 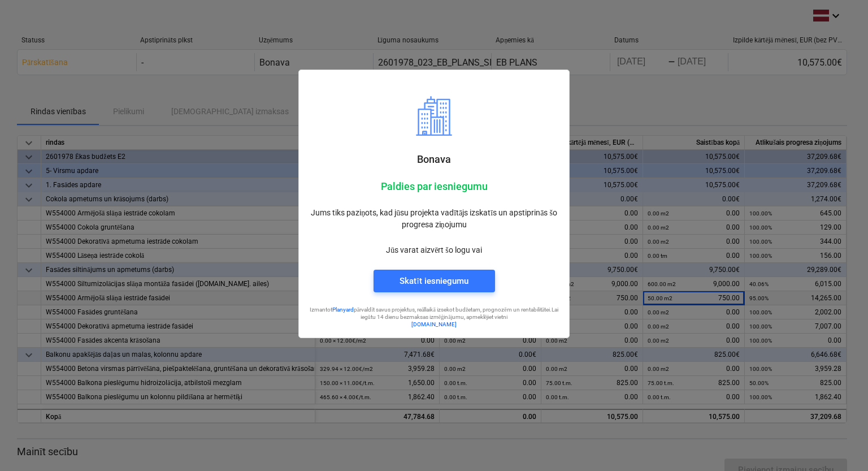 What do you see at coordinates (434, 219) in the screenshot?
I see `p: Jums tiks paziņots, kad jūsu projekta vadītājs izskatīs un apstiprinās šo progresa ziņojumu` at bounding box center [434, 219].